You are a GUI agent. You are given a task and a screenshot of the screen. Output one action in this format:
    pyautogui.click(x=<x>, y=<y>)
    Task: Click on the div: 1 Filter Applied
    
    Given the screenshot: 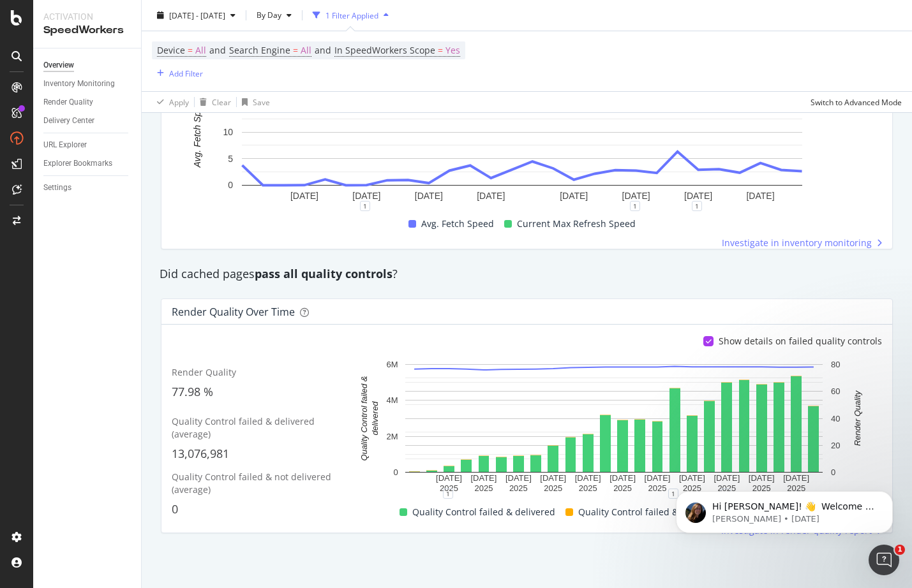 What is the action you would take?
    pyautogui.click(x=351, y=15)
    